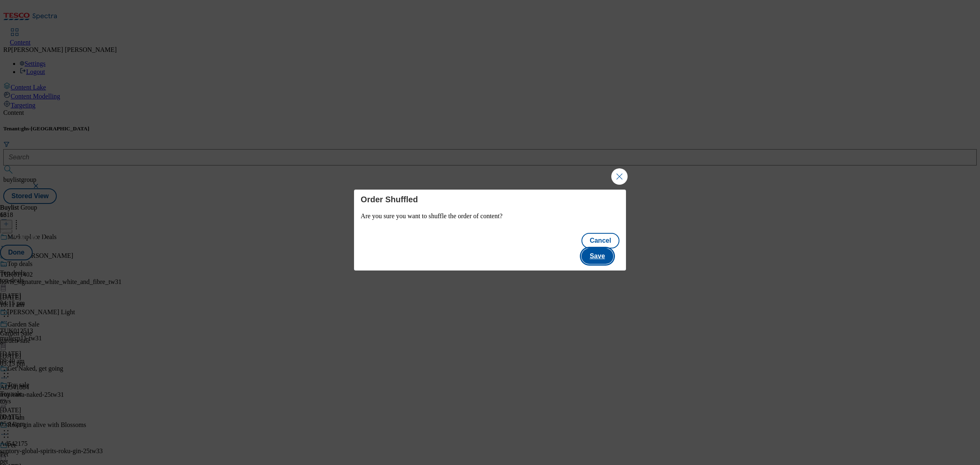  Describe the element at coordinates (490, 199) in the screenshot. I see `h4: Order Shuffled` at that location.